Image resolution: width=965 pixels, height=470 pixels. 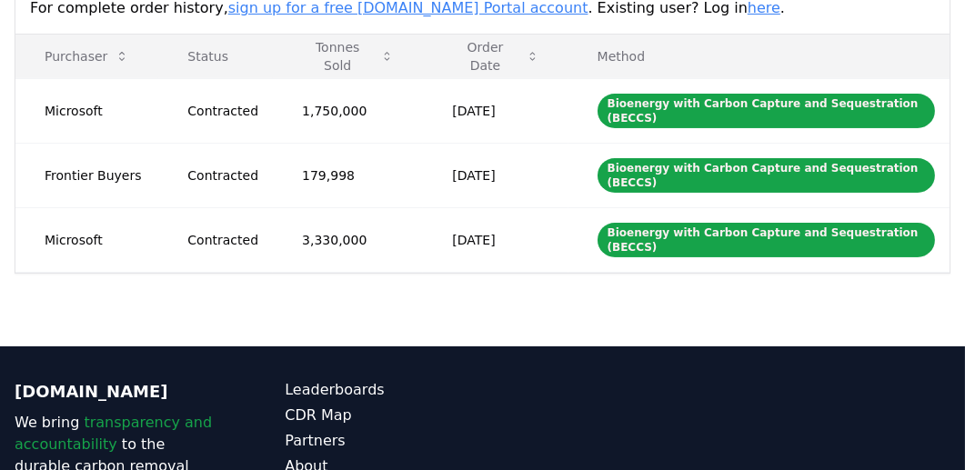 I want to click on td: 3,330,000, so click(x=347, y=239).